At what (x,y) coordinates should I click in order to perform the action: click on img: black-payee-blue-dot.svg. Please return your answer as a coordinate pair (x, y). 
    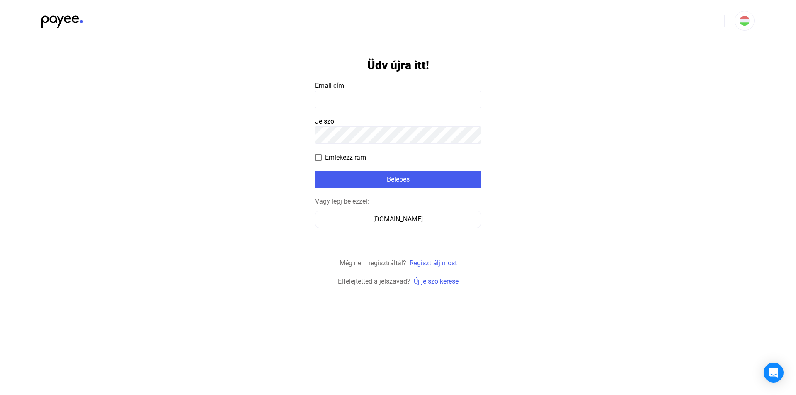
    Looking at the image, I should click on (62, 19).